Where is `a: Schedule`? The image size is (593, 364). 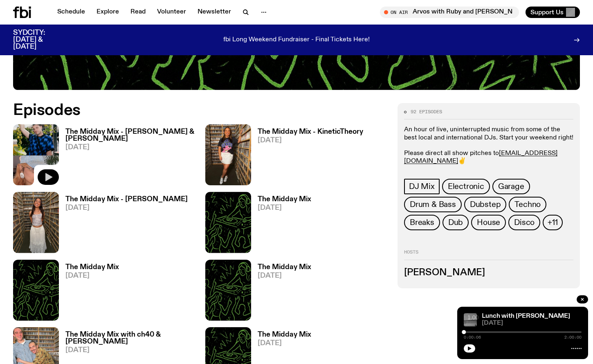 a: Schedule is located at coordinates (71, 12).